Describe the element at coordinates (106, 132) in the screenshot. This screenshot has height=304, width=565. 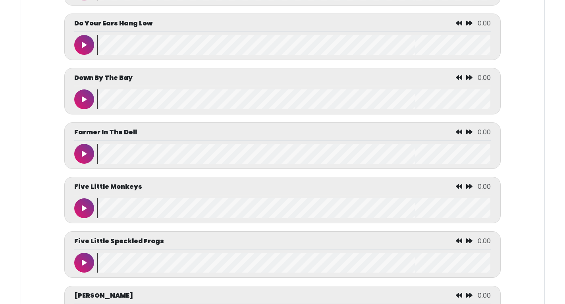
I see `p: Farmer In The Dell` at that location.